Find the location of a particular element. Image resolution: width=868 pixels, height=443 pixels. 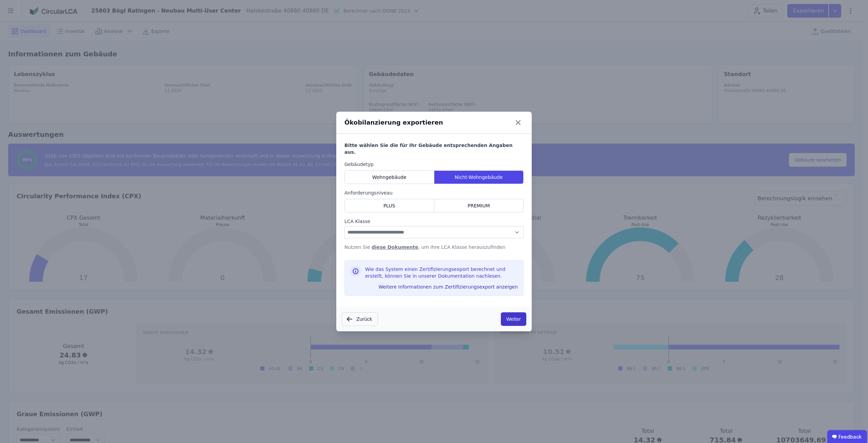

span: Nicht-Wohngebäude is located at coordinates (479, 178).